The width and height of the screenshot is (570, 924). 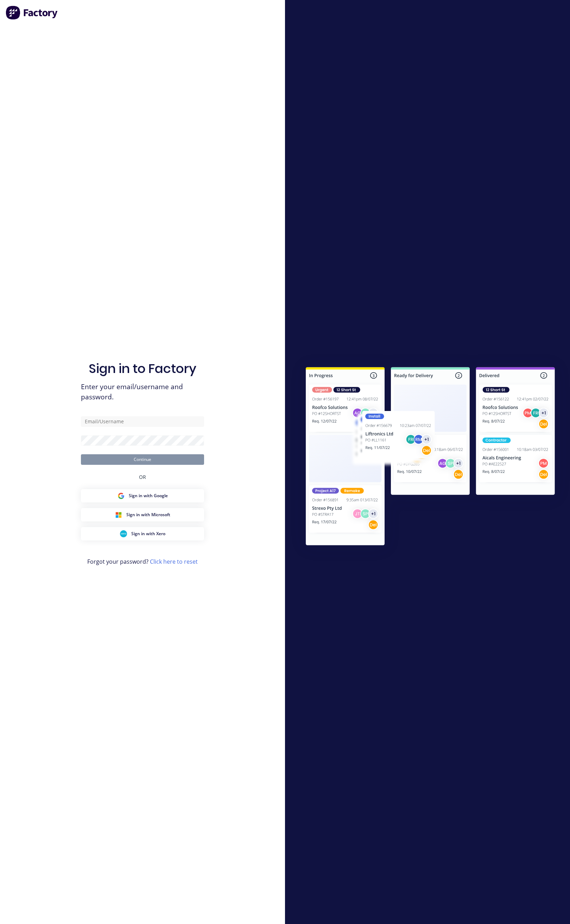 What do you see at coordinates (143, 495) in the screenshot?
I see `button: Google Sign inSign in with Google` at bounding box center [143, 495].